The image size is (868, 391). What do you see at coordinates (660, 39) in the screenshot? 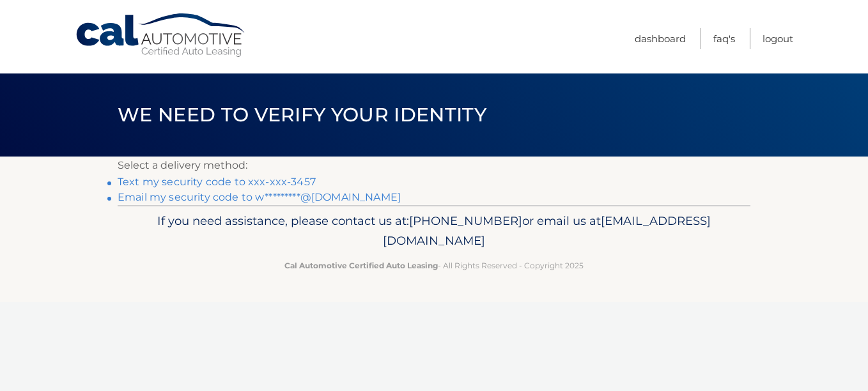
I see `a: Dashboard` at bounding box center [660, 39].